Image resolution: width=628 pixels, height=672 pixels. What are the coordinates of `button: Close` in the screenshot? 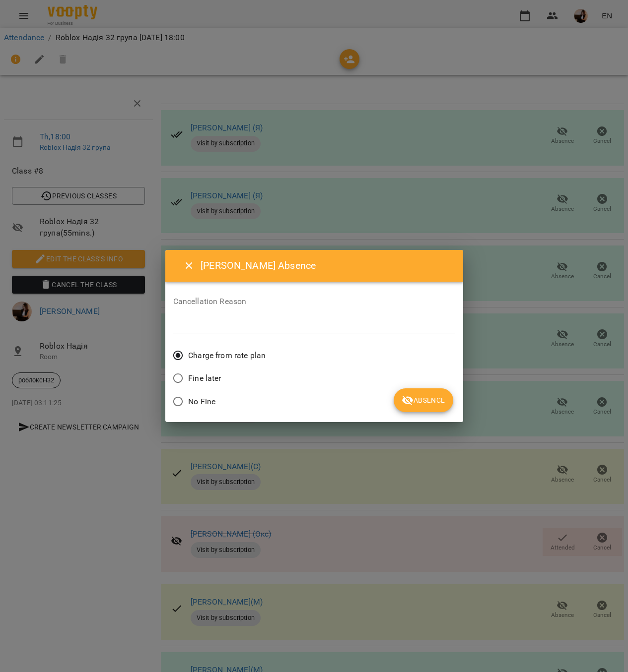 It's located at (189, 266).